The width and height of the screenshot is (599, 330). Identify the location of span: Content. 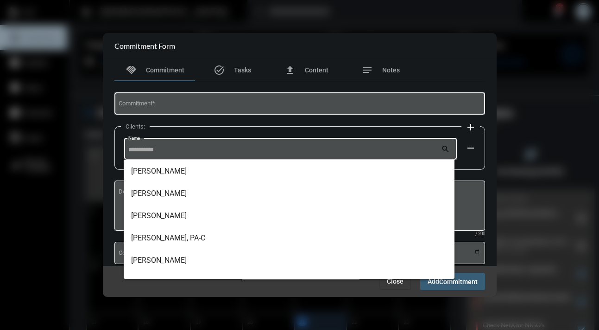
(317, 70).